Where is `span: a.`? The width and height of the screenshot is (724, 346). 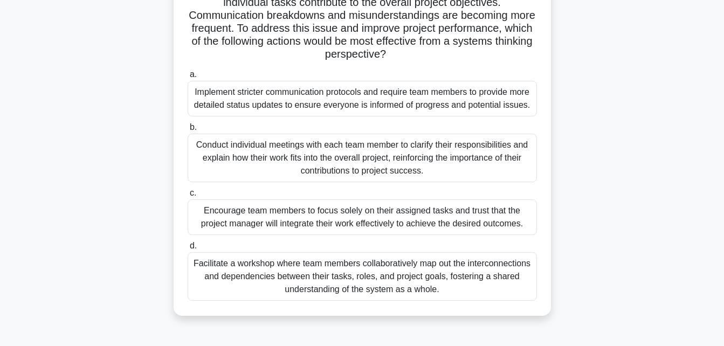 span: a. is located at coordinates (193, 74).